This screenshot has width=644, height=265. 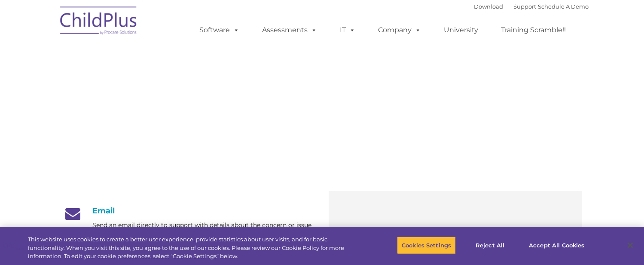 What do you see at coordinates (219, 30) in the screenshot?
I see `a: Software` at bounding box center [219, 30].